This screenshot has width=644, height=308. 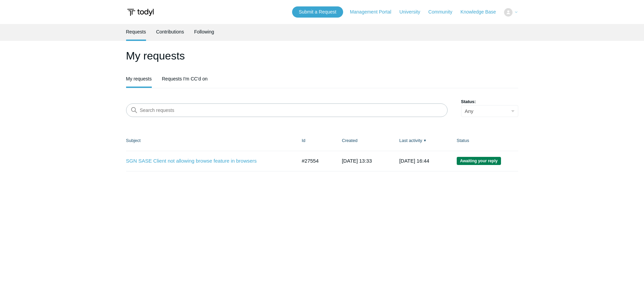 I want to click on a: Requests I'm CC'd on, so click(x=184, y=79).